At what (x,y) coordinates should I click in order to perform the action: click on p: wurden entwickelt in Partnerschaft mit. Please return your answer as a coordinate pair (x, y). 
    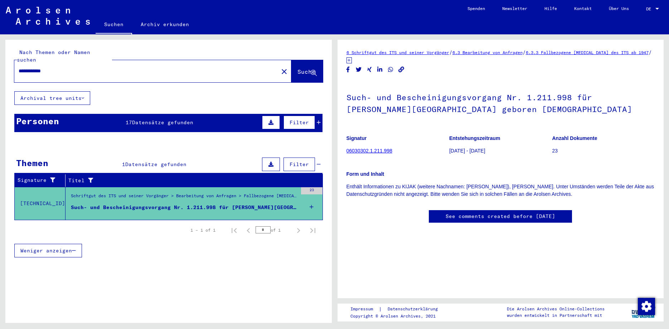
    Looking at the image, I should click on (556, 315).